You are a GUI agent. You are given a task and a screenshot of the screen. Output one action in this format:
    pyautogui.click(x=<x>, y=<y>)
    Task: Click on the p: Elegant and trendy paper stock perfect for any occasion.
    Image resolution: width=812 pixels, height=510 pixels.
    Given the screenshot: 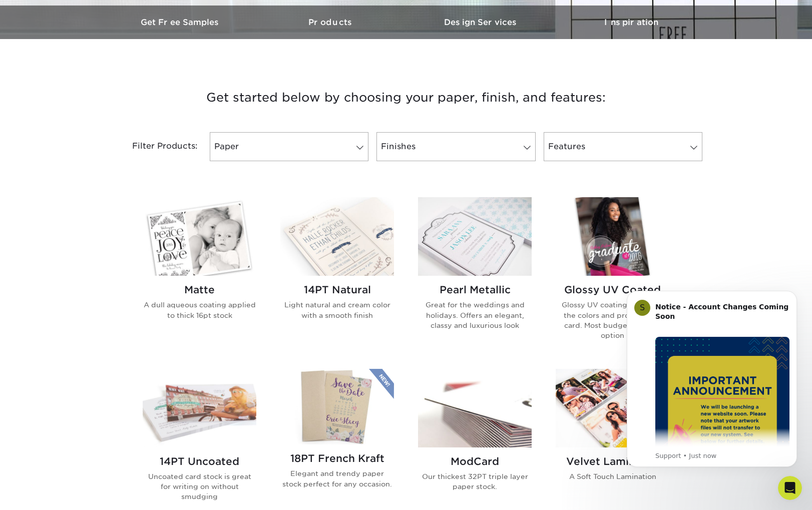 What is the action you would take?
    pyautogui.click(x=337, y=479)
    